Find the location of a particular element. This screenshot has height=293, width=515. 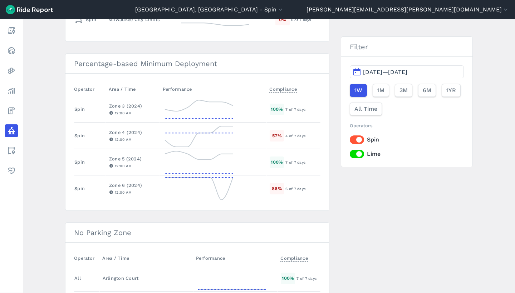

div: All is located at coordinates (78, 278).